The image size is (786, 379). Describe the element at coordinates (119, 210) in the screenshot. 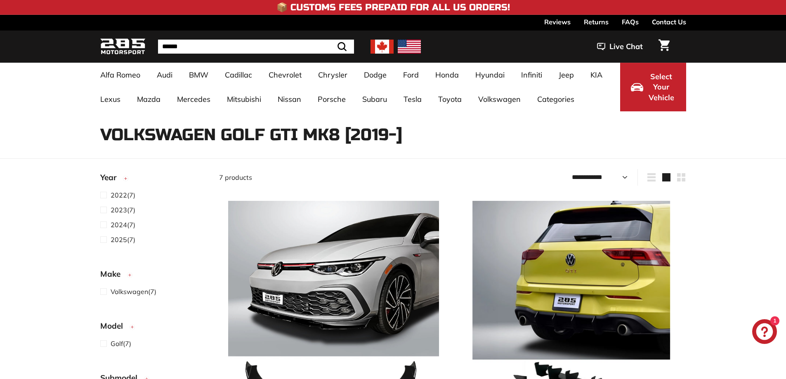

I see `span: 2023` at that location.